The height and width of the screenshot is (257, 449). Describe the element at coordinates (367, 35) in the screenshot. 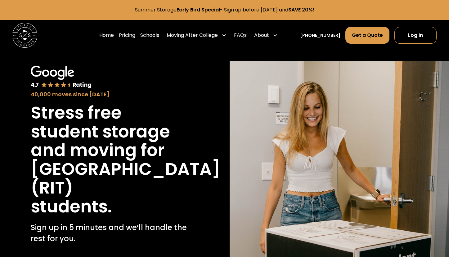

I see `a: Get a Quote` at that location.